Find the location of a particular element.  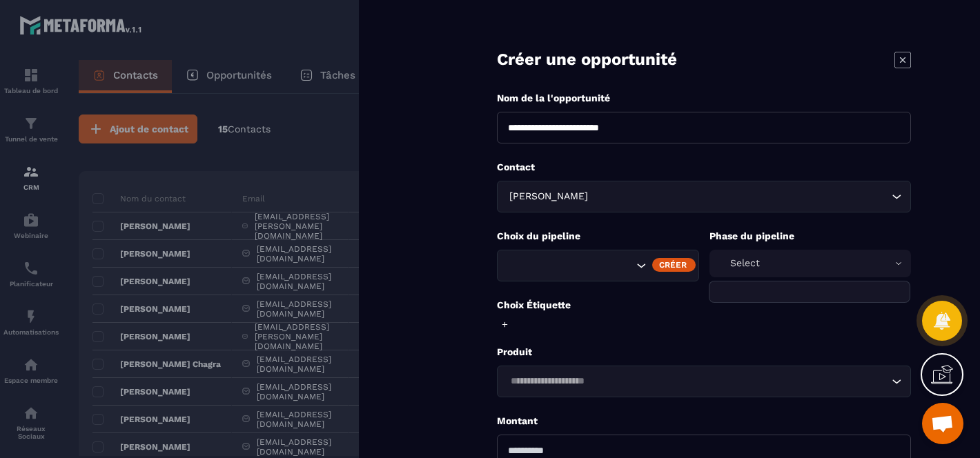

p: Produit is located at coordinates (704, 352).